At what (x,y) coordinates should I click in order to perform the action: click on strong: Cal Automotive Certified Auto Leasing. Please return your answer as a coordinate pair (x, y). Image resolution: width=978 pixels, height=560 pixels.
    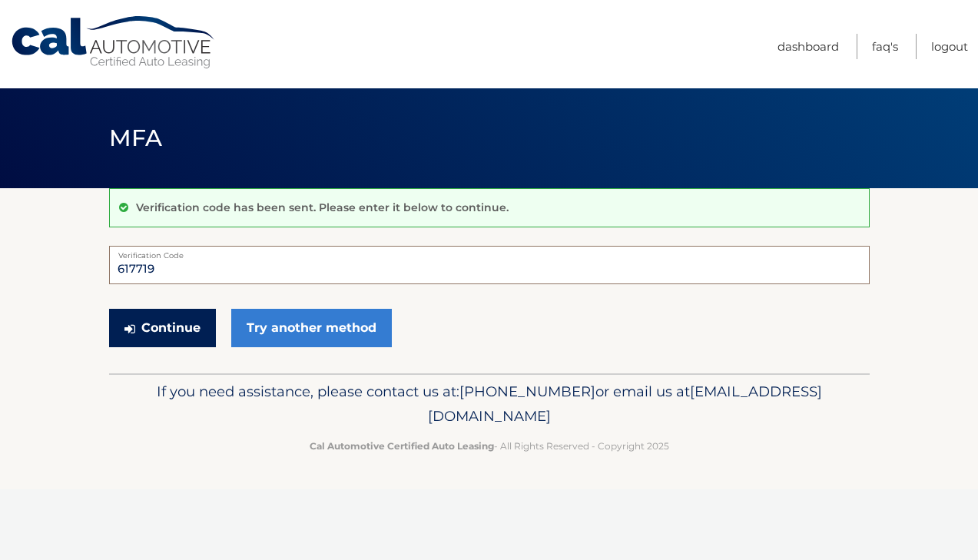
    Looking at the image, I should click on (402, 445).